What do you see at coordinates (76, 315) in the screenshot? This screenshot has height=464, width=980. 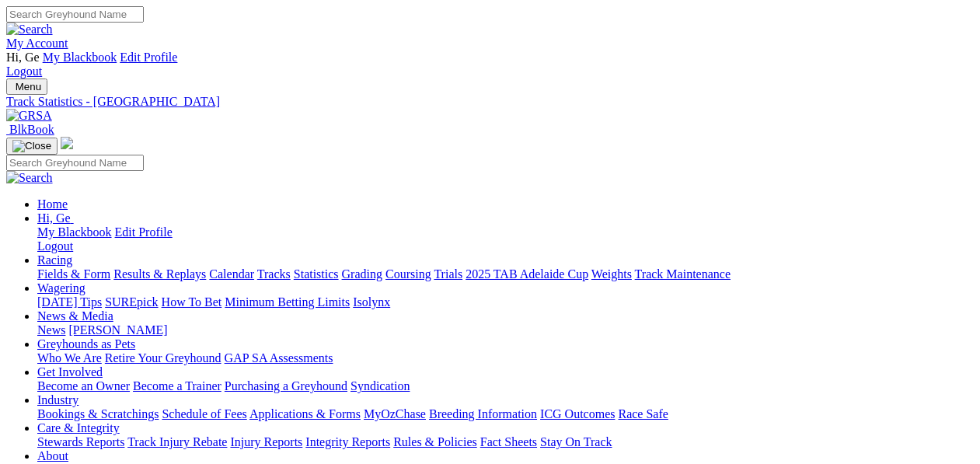 I see `a: News & Media` at bounding box center [76, 315].